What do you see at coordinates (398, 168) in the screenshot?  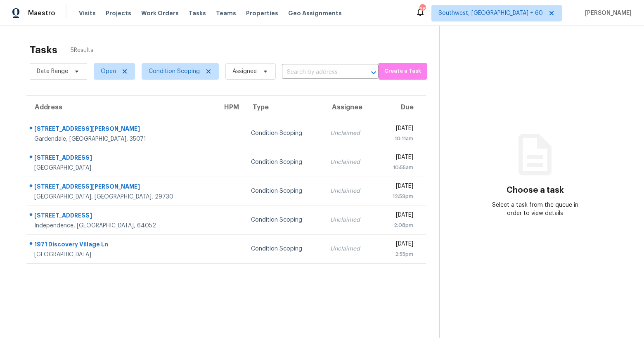 I see `div: 10:55am` at bounding box center [398, 168].